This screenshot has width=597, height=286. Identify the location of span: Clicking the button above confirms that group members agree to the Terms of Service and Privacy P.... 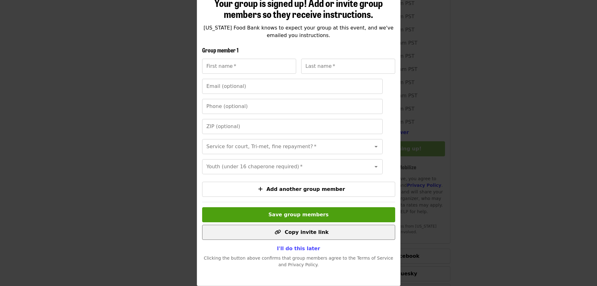
(298, 261).